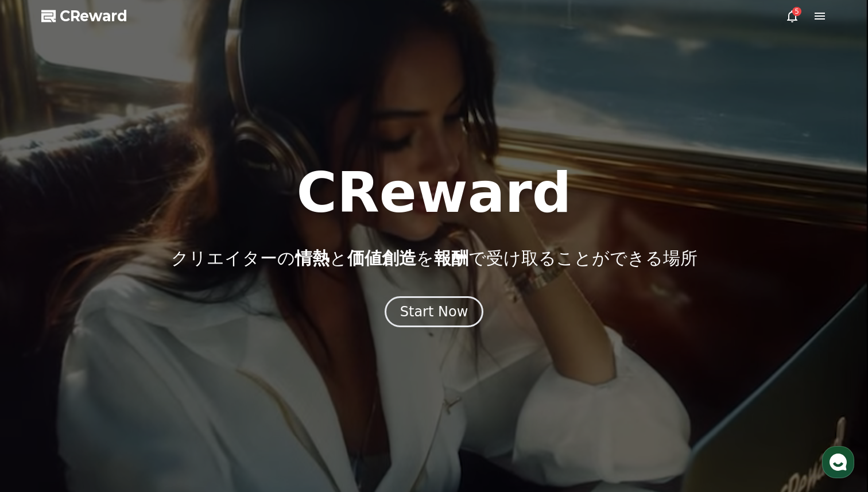 This screenshot has height=492, width=868. Describe the element at coordinates (184, 378) in the screenshot. I see `a: Settings` at that location.